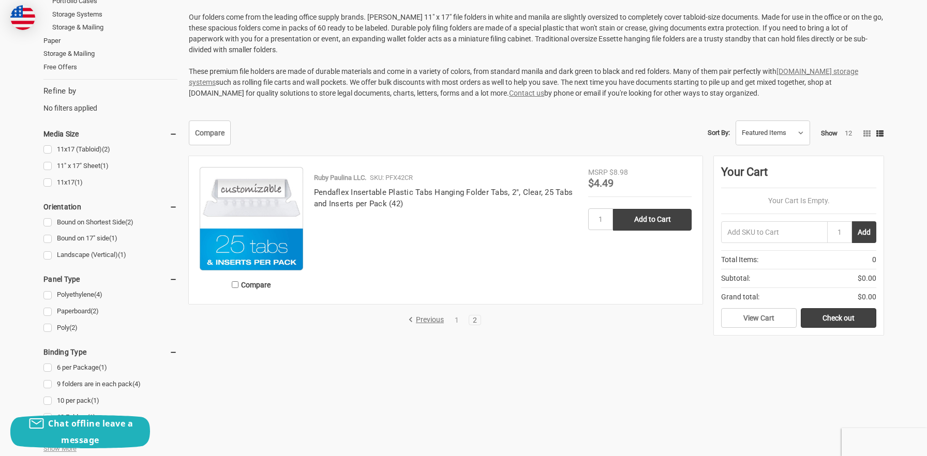 This screenshot has width=927, height=456. Describe the element at coordinates (110, 99) in the screenshot. I see `div: No filters applied` at that location.